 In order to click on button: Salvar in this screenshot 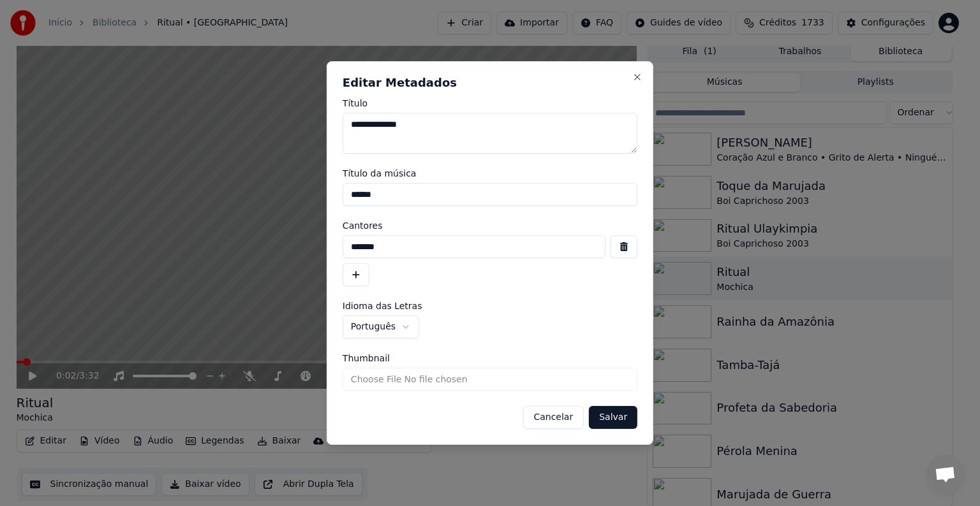, I will do `click(614, 417)`.